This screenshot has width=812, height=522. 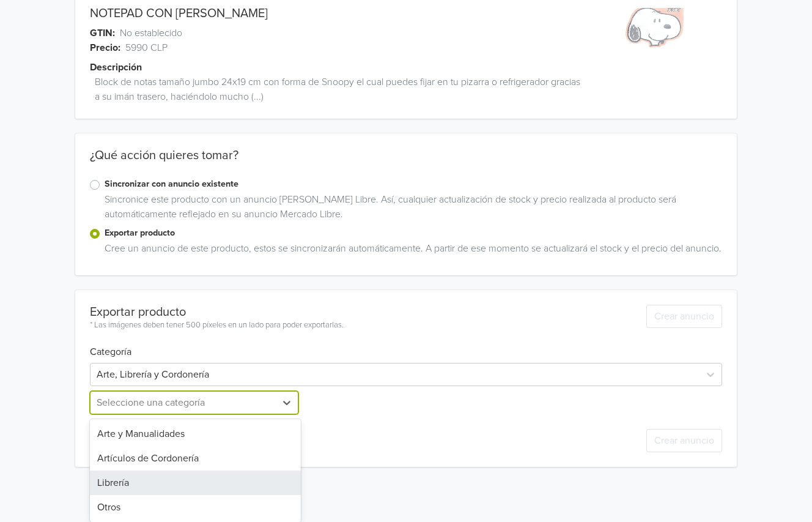 What do you see at coordinates (151, 33) in the screenshot?
I see `span: No establecido` at bounding box center [151, 33].